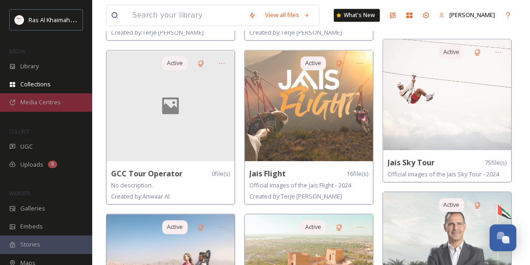 The height and width of the screenshot is (265, 530). Describe the element at coordinates (94, 19) in the screenshot. I see `span: Ras Al Khaimah Tourism Development Authority` at that location.